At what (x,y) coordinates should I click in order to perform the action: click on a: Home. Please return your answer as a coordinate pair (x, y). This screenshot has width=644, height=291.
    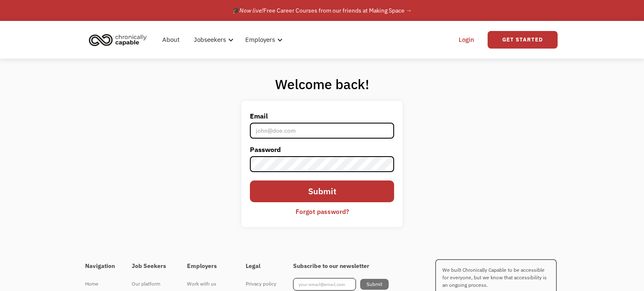
    Looking at the image, I should click on (100, 284).